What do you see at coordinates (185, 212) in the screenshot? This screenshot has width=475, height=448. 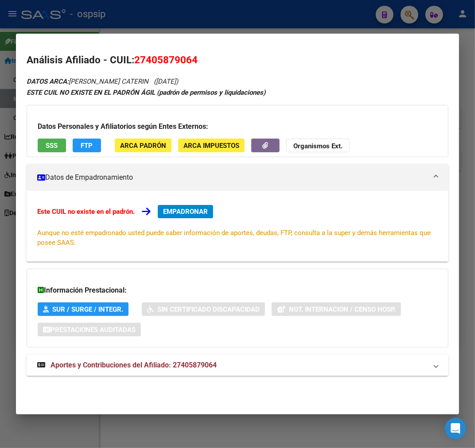 I see `span: EMPADRONAR` at bounding box center [185, 212].